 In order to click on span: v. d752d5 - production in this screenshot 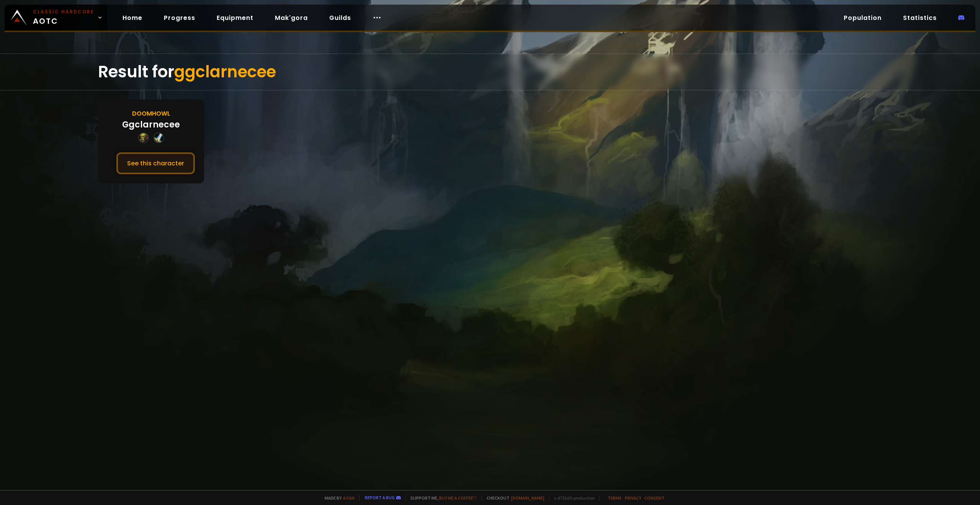, I will do `click(572, 498)`.